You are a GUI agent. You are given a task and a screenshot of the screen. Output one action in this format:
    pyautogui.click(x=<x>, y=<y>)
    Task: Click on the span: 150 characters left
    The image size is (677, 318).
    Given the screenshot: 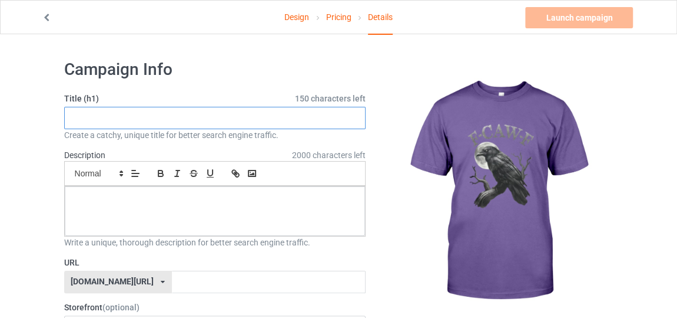 What is the action you would take?
    pyautogui.click(x=330, y=98)
    